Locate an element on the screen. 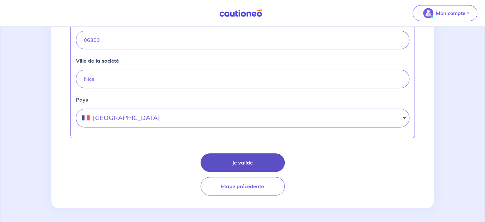  button: Je valide is located at coordinates (243, 162).